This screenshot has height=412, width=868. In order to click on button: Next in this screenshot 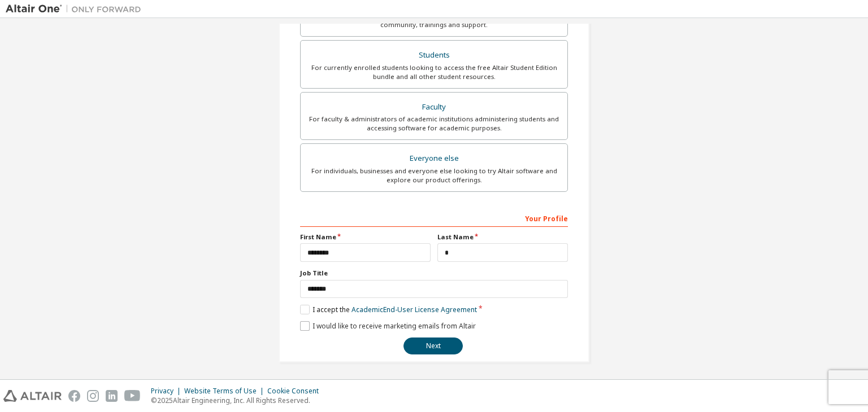, I will do `click(433, 346)`.